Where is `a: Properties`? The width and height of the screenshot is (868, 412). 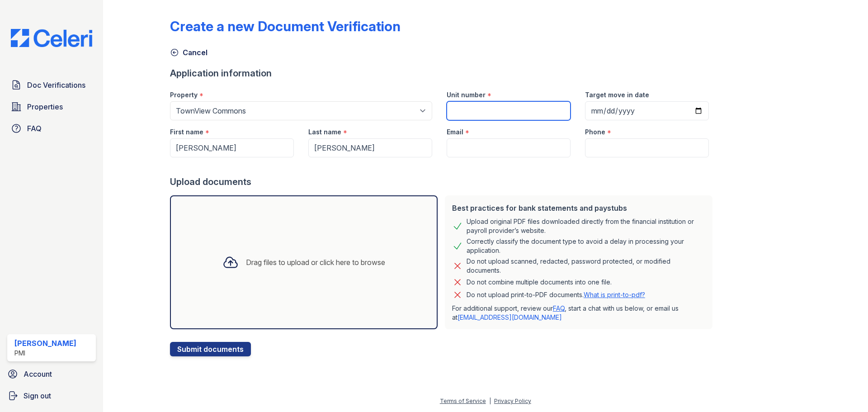
a: Properties is located at coordinates (52, 107).